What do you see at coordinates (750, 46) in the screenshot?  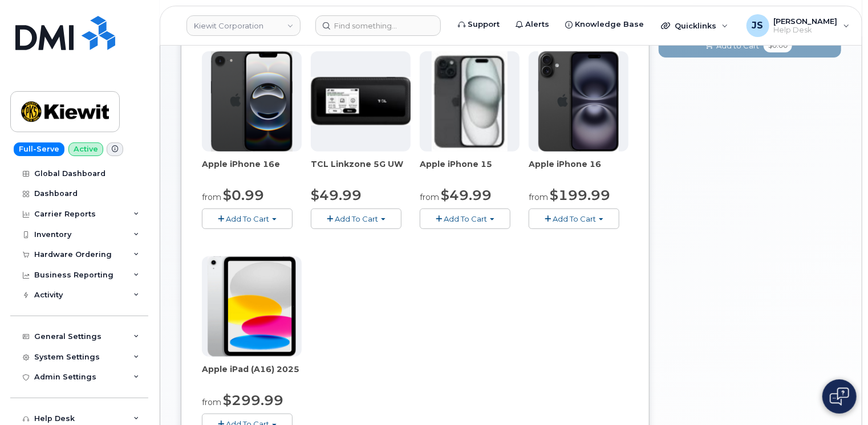 I see `button: Add to Cart $0.00` at bounding box center [750, 46].